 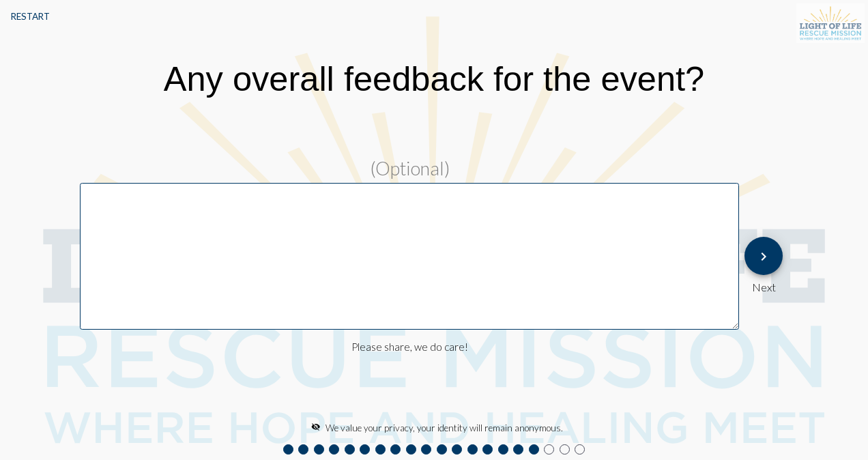 I want to click on mat-icon: visibility_off, so click(x=316, y=426).